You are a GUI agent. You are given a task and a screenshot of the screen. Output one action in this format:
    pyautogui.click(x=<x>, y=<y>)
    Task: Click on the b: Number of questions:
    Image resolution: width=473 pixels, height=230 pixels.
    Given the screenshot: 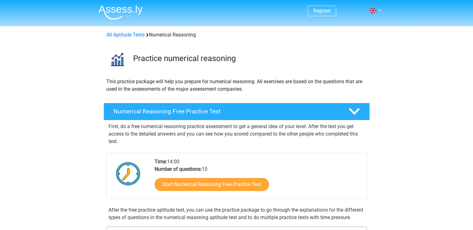 What is the action you would take?
    pyautogui.click(x=178, y=169)
    